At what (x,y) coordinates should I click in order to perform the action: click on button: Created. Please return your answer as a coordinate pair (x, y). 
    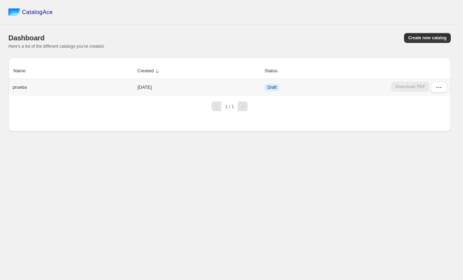
    Looking at the image, I should click on (149, 71).